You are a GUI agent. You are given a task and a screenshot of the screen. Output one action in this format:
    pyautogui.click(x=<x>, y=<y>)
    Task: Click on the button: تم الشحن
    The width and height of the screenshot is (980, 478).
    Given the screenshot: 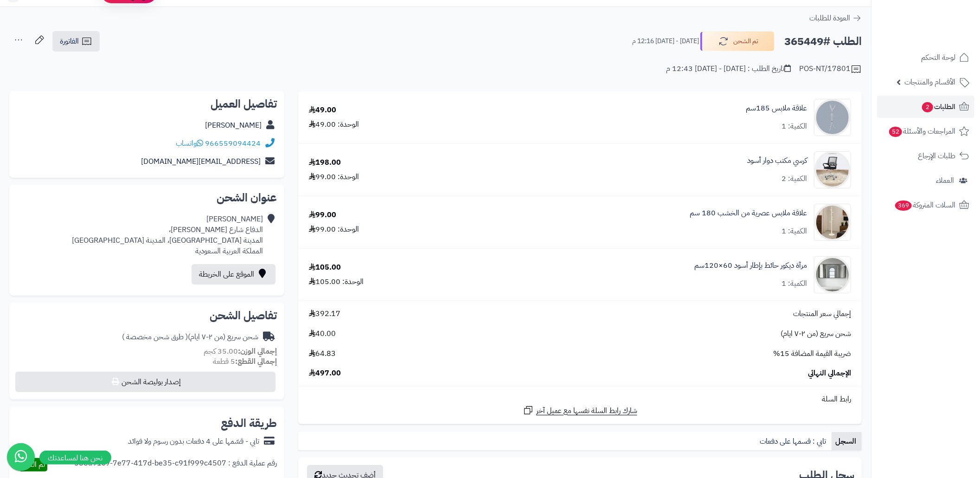 What is the action you would take?
    pyautogui.click(x=737, y=41)
    